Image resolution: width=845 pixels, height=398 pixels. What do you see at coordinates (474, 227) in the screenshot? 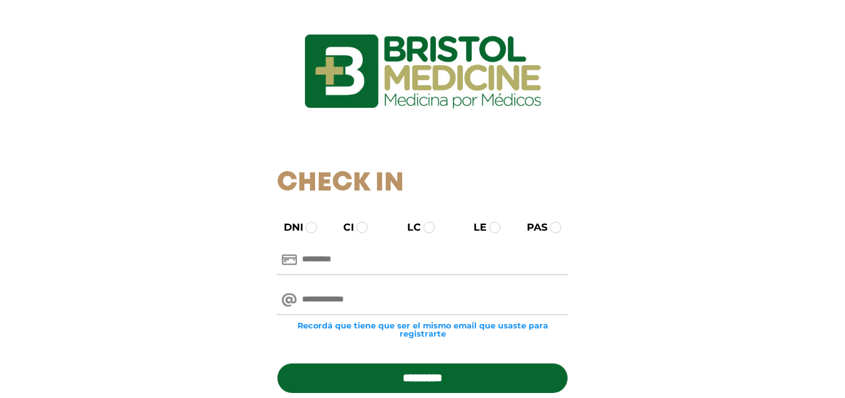
I see `label: LE` at bounding box center [474, 227].